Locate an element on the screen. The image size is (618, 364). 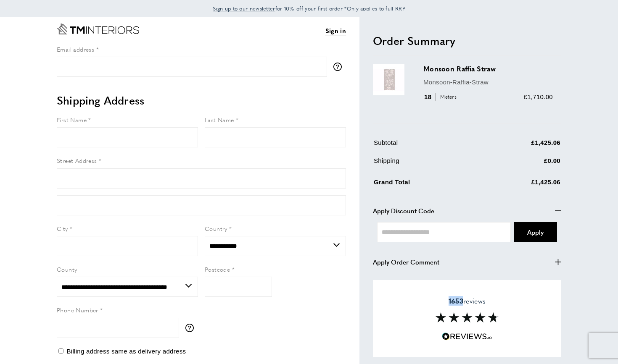
span: Email address is located at coordinates (75, 49).